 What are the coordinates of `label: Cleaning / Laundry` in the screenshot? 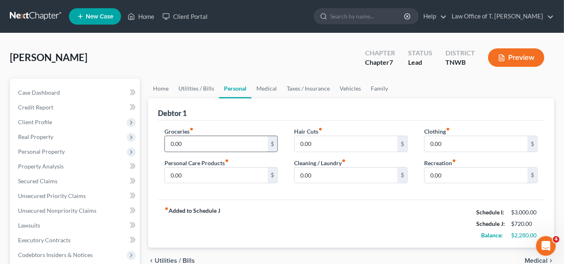 It's located at (320, 163).